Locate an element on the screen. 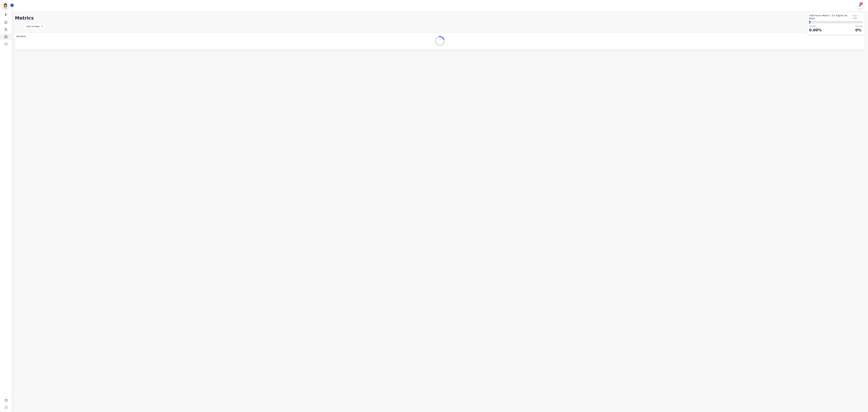  img: Bordered avatar is located at coordinates (6, 6).